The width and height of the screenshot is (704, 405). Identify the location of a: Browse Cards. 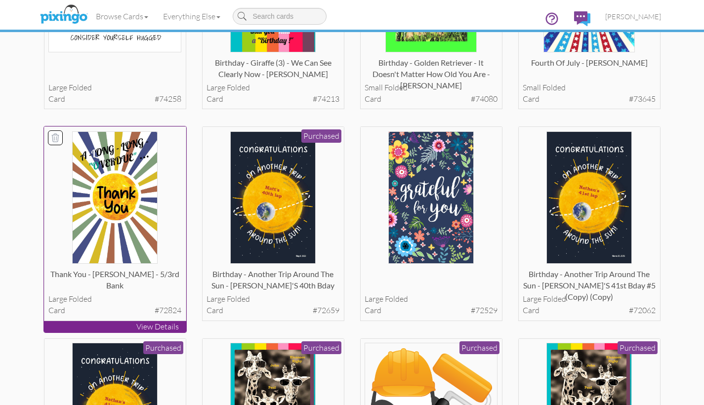
(122, 16).